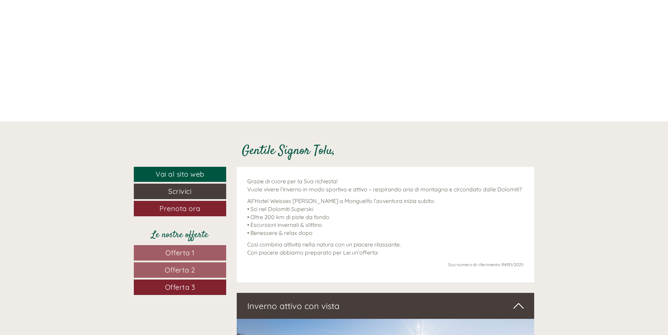  What do you see at coordinates (180, 270) in the screenshot?
I see `span: Offerta 2` at bounding box center [180, 270].